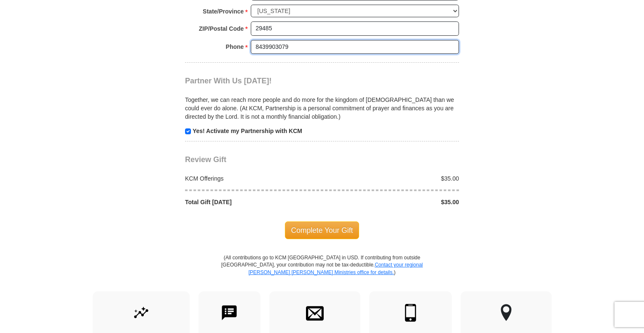 The width and height of the screenshot is (644, 333). Describe the element at coordinates (410, 313) in the screenshot. I see `img: mobile.svg` at that location.